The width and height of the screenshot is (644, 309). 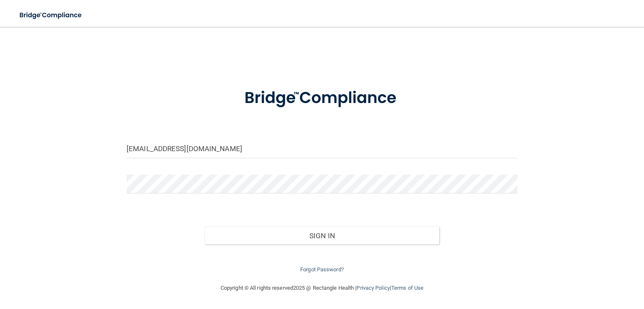 What do you see at coordinates (322, 236) in the screenshot?
I see `button: Sign In` at bounding box center [322, 236].